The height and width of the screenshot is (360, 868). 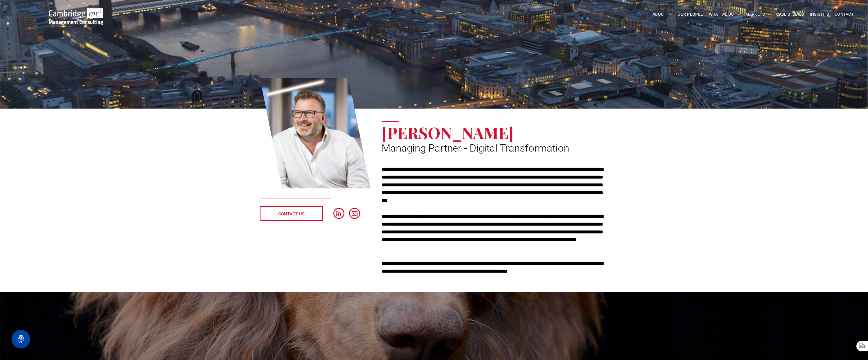 What do you see at coordinates (291, 214) in the screenshot?
I see `a: CONTACT US` at bounding box center [291, 214].